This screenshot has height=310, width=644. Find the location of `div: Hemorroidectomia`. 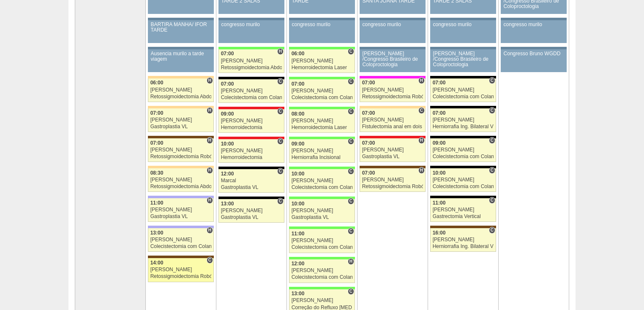

div: Hemorroidectomia is located at coordinates (251, 127).